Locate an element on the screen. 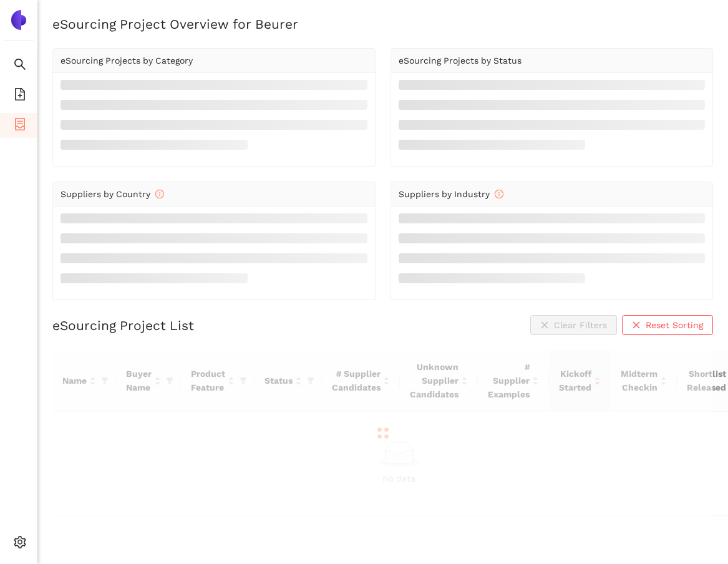 Image resolution: width=728 pixels, height=564 pixels. span: setting is located at coordinates (20, 544).